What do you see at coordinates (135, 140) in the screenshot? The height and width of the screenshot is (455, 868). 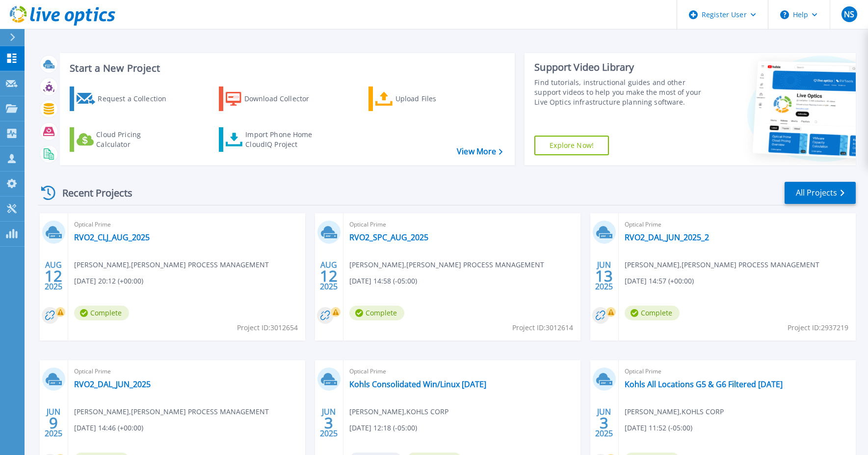 I see `div: Cloud Pricing Calculator` at bounding box center [135, 140].